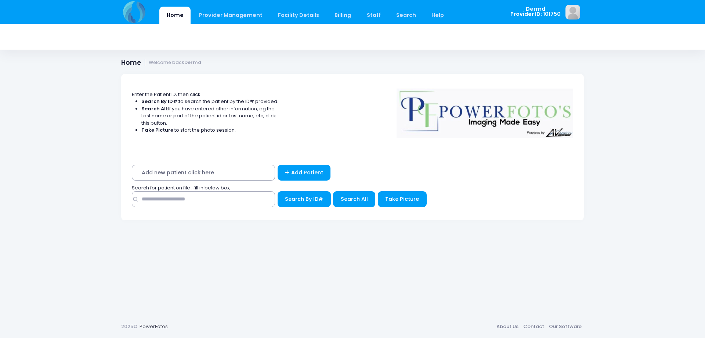  Describe the element at coordinates (565, 326) in the screenshot. I see `a: Our Software` at that location.